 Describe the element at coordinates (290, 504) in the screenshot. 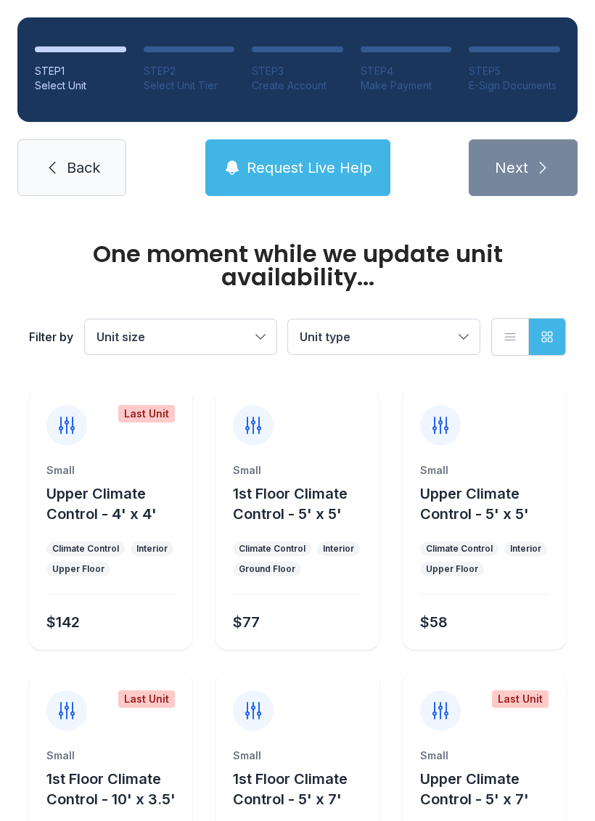

I see `span: 1st Floor Climate Control - 5' x 5'` at that location.